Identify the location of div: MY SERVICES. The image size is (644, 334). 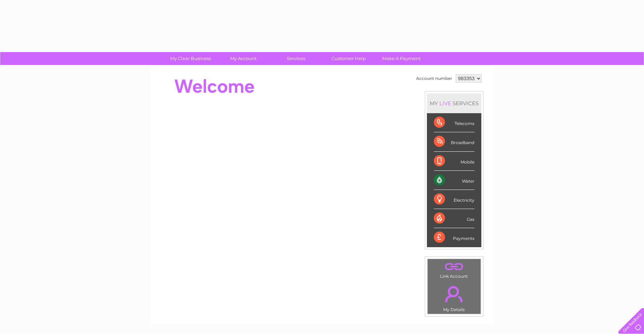
(454, 103).